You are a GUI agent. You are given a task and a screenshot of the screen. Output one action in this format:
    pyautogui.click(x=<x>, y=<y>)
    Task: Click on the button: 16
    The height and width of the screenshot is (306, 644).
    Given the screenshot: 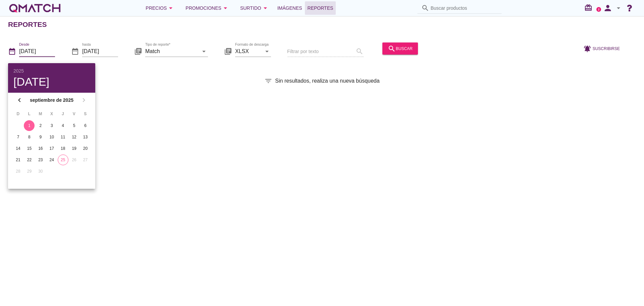 What is the action you would take?
    pyautogui.click(x=40, y=148)
    